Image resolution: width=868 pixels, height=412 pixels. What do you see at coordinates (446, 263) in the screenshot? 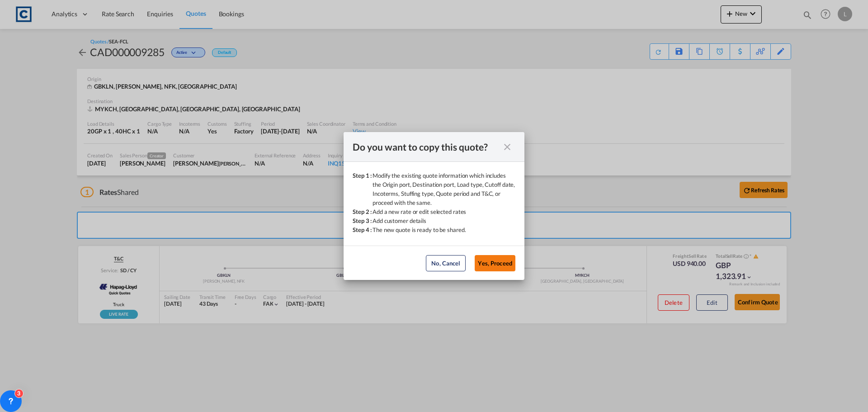
I see `button: No, Cancel` at bounding box center [446, 263].